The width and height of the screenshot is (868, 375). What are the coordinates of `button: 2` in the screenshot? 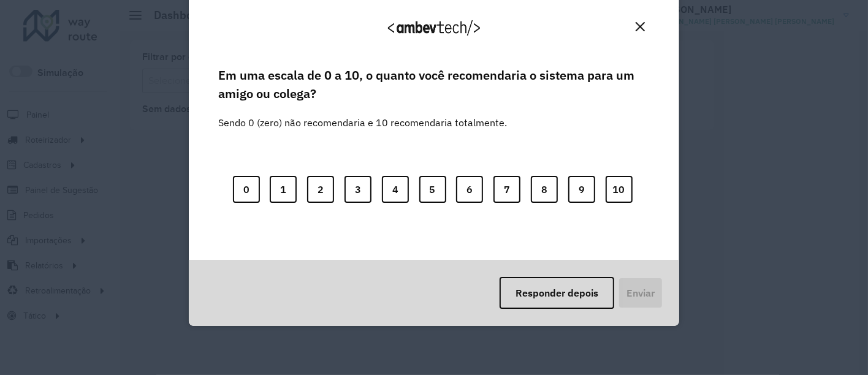 It's located at (321, 189).